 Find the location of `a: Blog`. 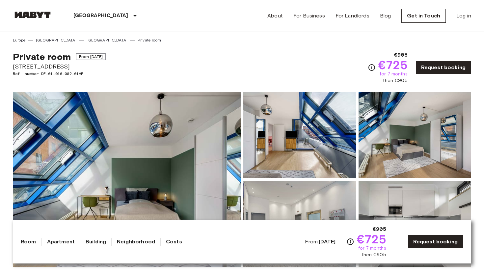

a: Blog is located at coordinates (385, 16).